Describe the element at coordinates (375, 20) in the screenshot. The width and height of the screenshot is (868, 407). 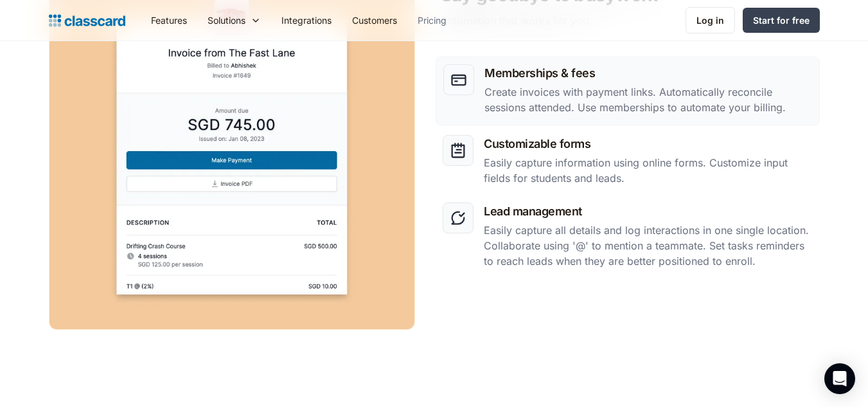
I see `a: Customers` at that location.